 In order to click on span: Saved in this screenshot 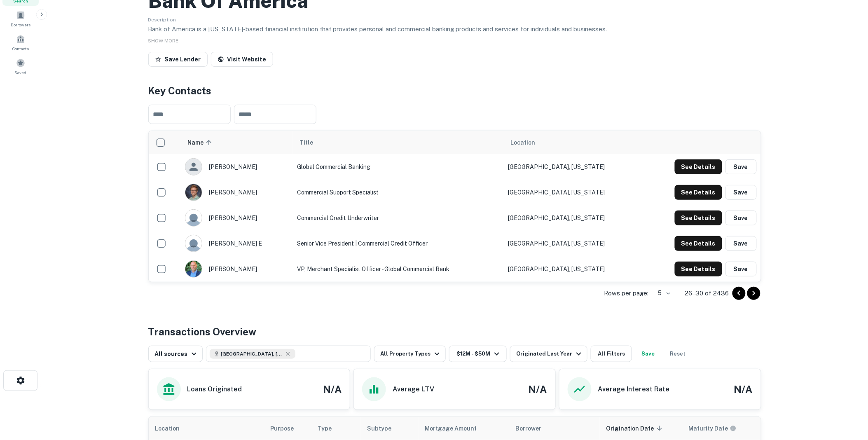, I will do `click(21, 73)`.